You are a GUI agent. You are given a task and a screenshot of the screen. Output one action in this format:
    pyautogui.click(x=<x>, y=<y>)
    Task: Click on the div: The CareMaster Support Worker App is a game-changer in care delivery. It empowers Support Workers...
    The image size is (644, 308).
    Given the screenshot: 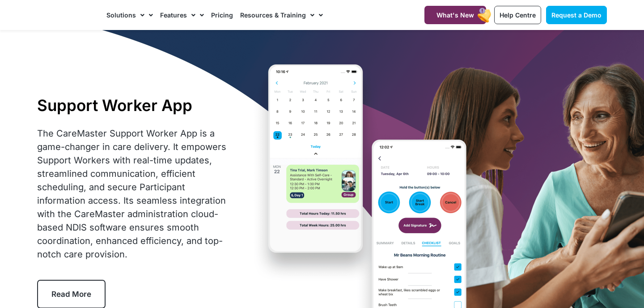 What is the action you would take?
    pyautogui.click(x=134, y=194)
    